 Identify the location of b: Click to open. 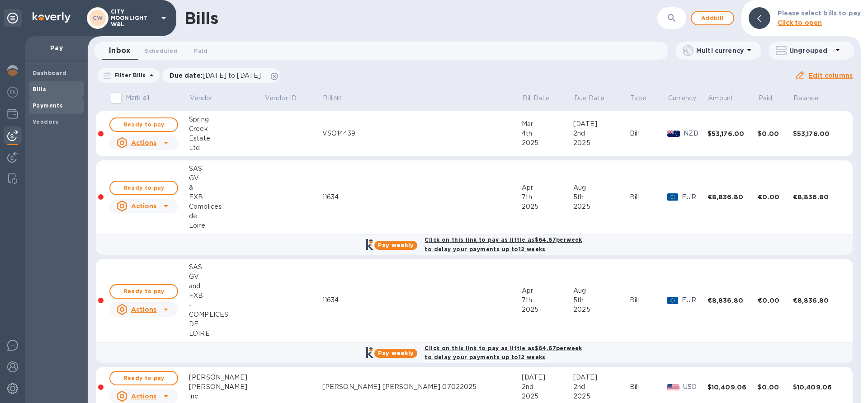
(799, 23).